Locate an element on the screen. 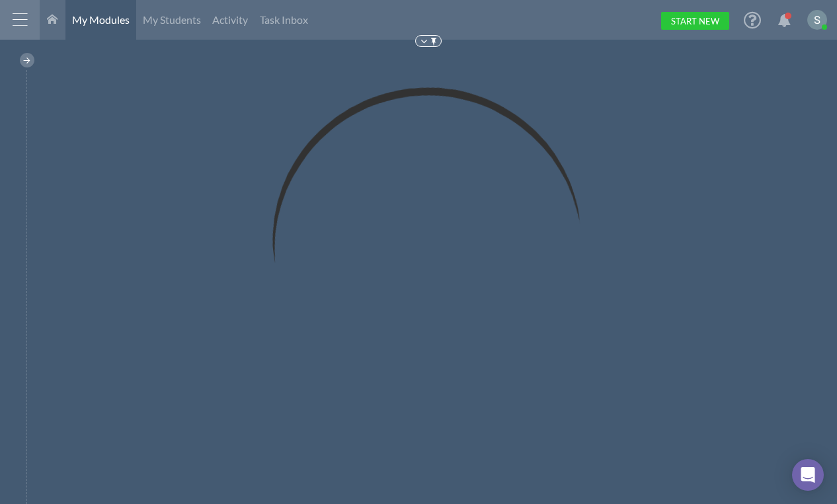  img: Pin to Top is located at coordinates (434, 41).